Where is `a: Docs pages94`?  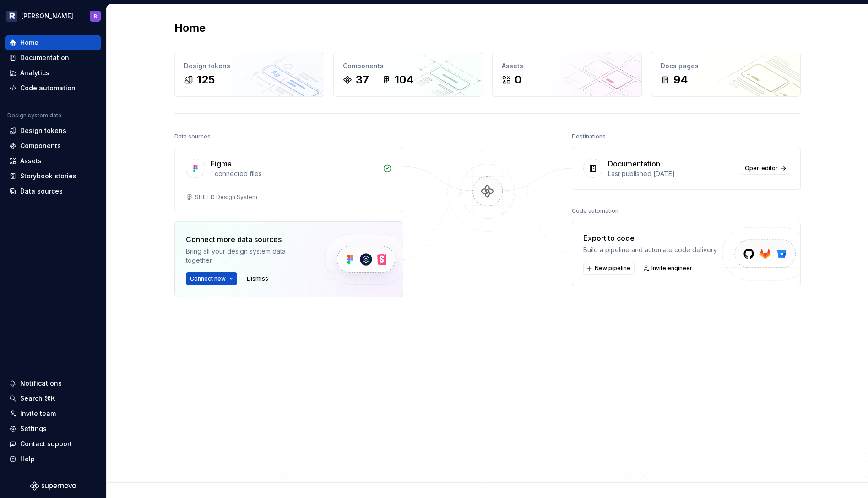 a: Docs pages94 is located at coordinates (726, 75).